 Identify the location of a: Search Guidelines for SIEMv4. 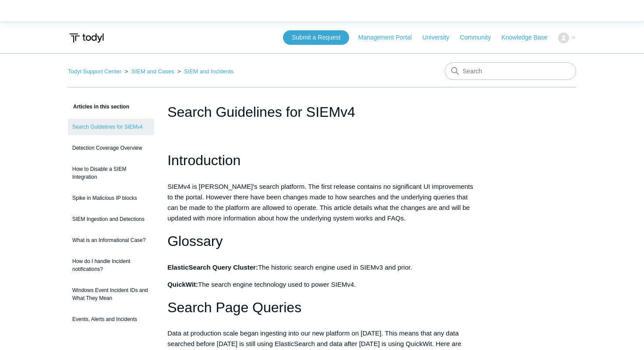
(111, 127).